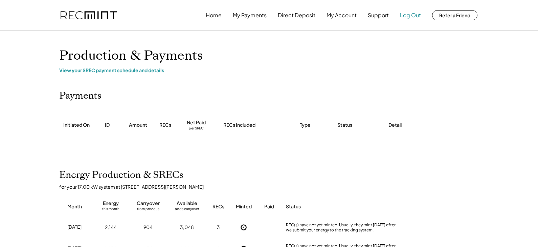 Image resolution: width=538 pixels, height=247 pixels. I want to click on div: Type, so click(305, 125).